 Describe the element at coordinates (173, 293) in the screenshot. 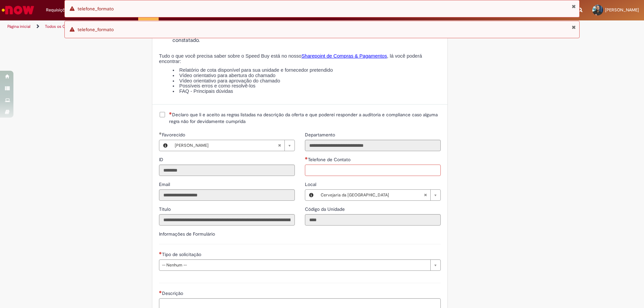

I see `span: Descrição` at that location.